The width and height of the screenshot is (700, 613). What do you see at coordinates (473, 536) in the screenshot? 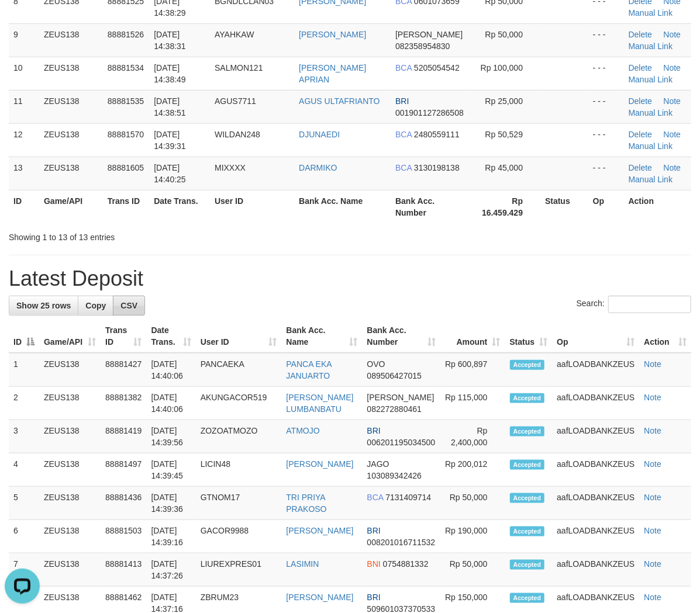
I see `td: Rp 190,000` at bounding box center [473, 536].